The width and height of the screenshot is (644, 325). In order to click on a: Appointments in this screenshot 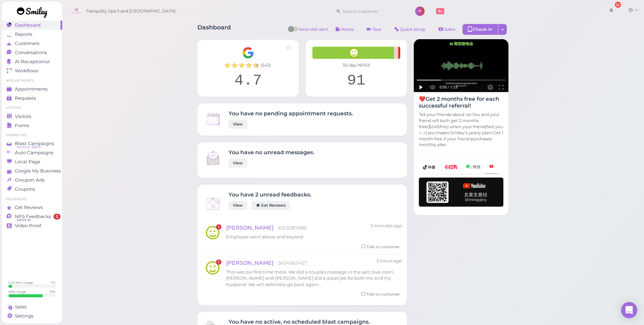, I will do `click(32, 89)`.